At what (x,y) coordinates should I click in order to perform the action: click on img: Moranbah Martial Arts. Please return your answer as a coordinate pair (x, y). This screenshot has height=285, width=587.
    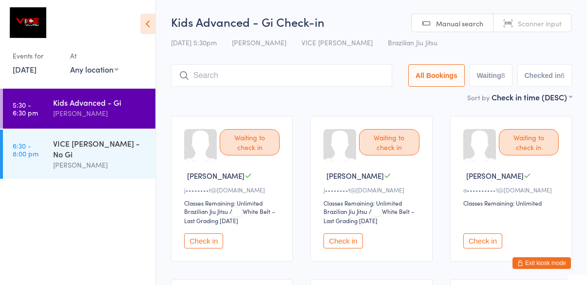
    Looking at the image, I should click on (28, 22).